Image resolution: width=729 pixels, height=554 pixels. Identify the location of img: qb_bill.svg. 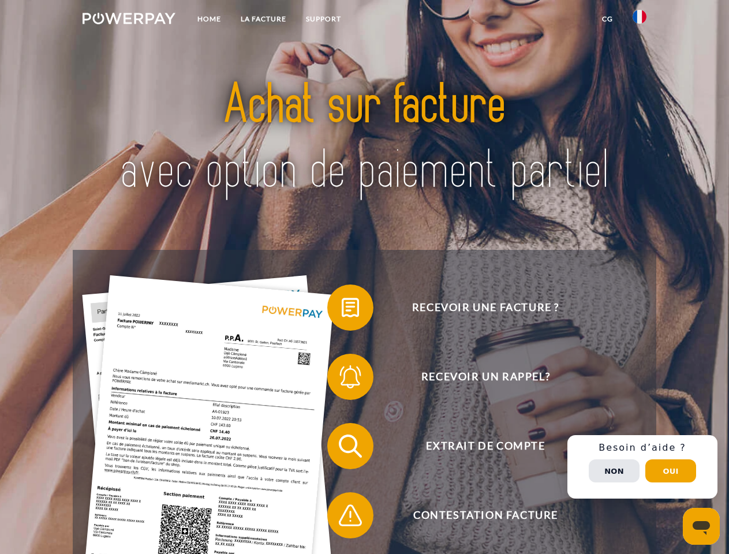
(350, 308).